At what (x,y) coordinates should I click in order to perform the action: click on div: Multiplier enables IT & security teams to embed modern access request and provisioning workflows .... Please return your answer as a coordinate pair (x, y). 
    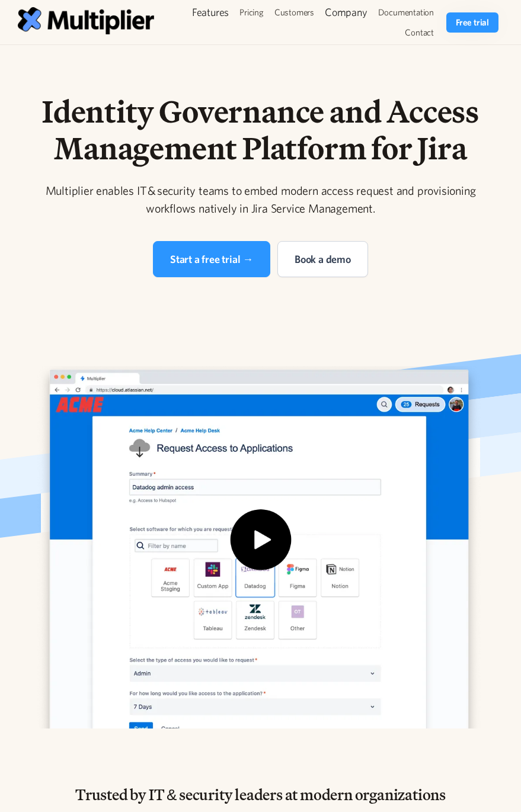
    Looking at the image, I should click on (261, 200).